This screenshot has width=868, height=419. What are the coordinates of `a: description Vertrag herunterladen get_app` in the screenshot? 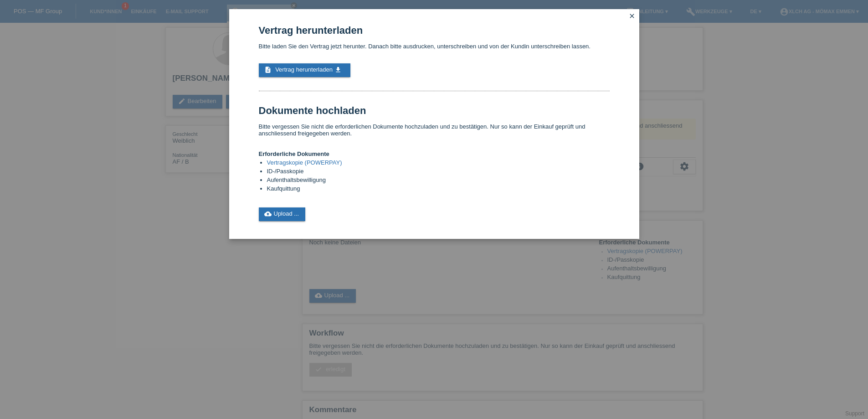 It's located at (304, 71).